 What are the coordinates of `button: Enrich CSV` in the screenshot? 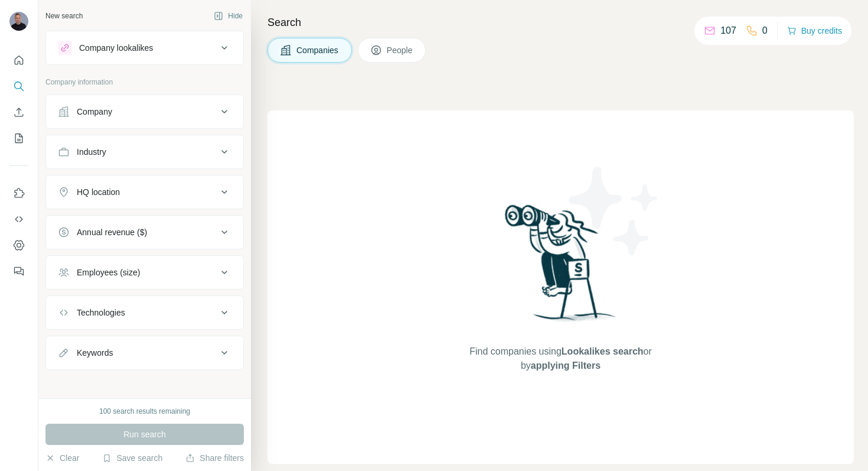 It's located at (19, 112).